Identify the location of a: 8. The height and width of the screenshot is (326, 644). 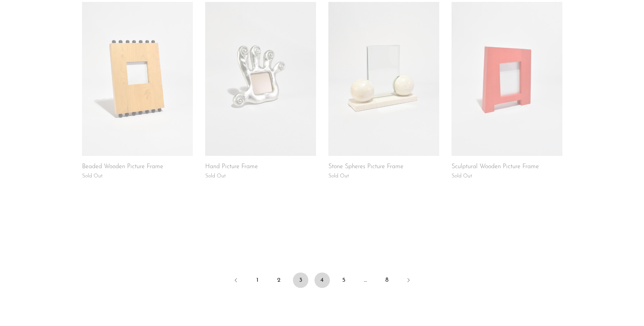
(387, 280).